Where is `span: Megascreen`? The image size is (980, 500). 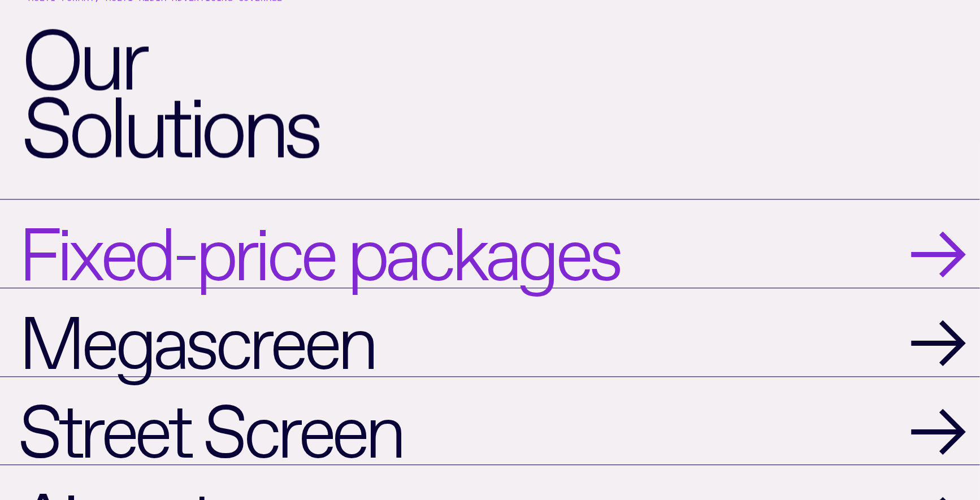 span: Megascreen is located at coordinates (196, 333).